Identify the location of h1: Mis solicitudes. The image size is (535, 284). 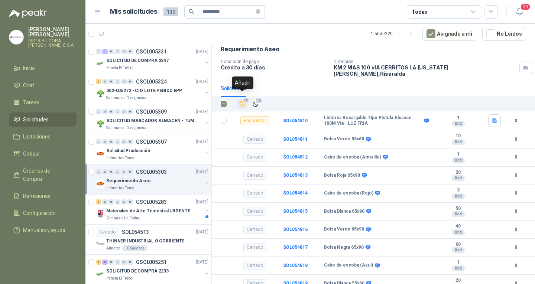
(134, 12).